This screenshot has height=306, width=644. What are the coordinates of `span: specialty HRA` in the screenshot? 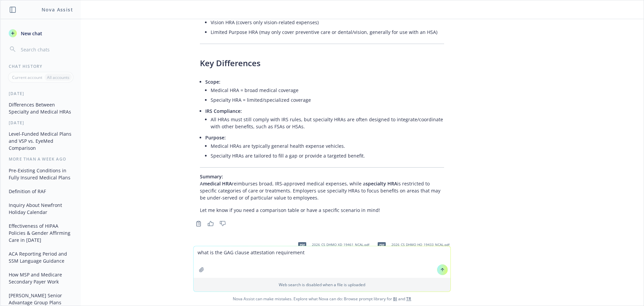 It's located at (381, 184).